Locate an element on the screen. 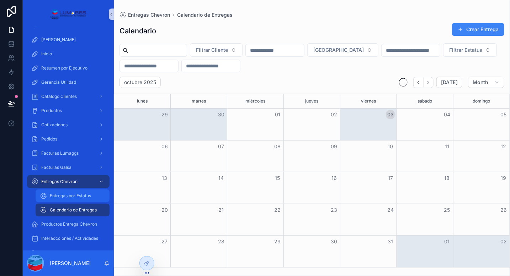 This screenshot has width=510, height=276. button: 19 is located at coordinates (503, 178).